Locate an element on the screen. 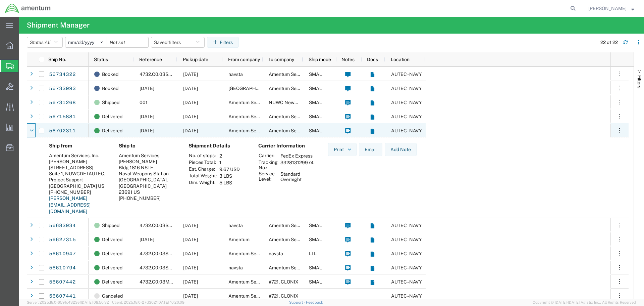 The image size is (644, 306). div: 22 of 22 is located at coordinates (609, 42).